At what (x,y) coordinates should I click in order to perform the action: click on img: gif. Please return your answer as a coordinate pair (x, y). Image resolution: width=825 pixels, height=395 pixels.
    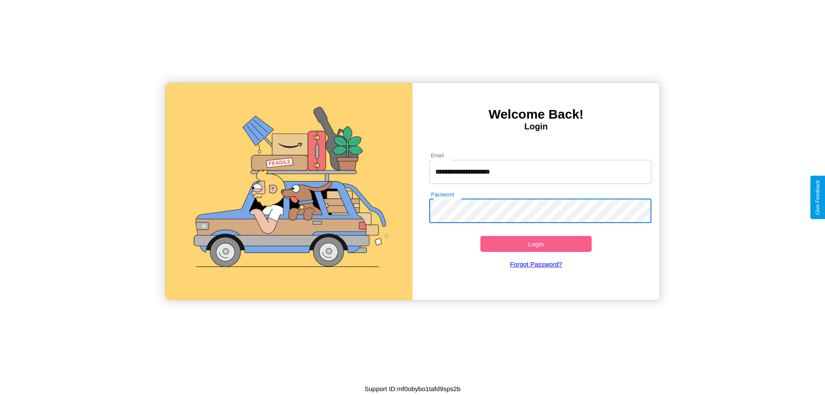
    Looking at the image, I should click on (289, 191).